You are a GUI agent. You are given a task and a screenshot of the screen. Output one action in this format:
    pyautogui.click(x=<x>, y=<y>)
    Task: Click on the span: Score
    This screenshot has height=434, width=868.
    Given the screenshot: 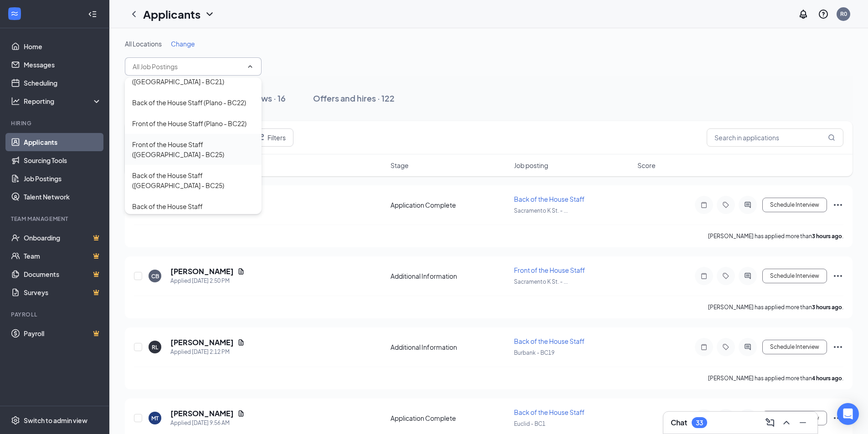 What is the action you would take?
    pyautogui.click(x=646, y=165)
    